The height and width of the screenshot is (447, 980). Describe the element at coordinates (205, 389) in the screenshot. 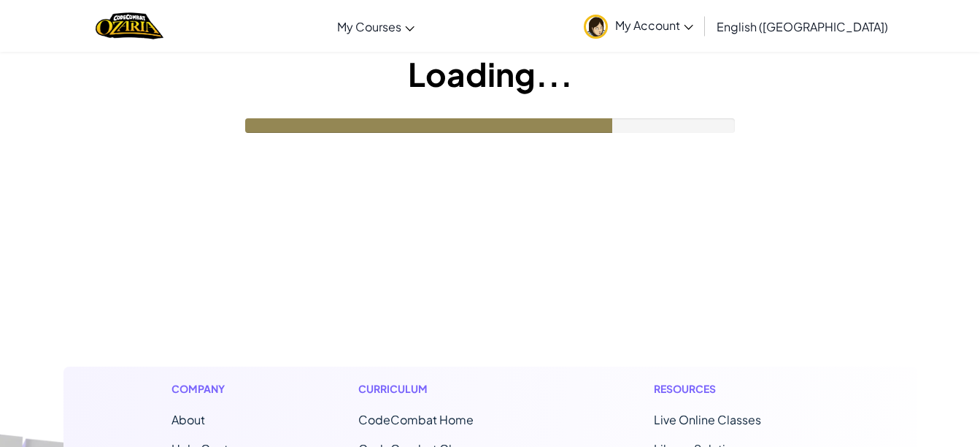

I see `h1: Company` at that location.